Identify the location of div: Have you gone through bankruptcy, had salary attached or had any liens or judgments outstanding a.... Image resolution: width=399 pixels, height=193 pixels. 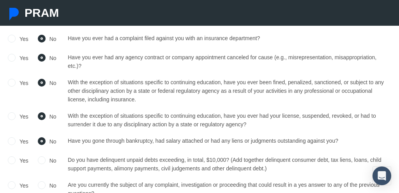
(232, 142).